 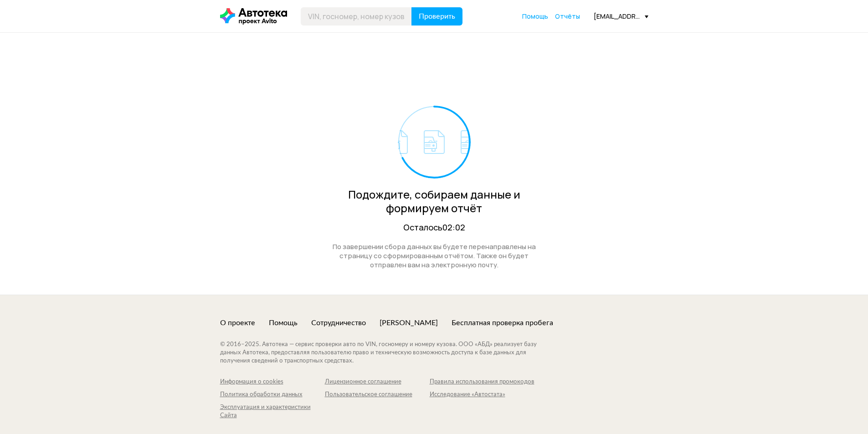 What do you see at coordinates (535, 16) in the screenshot?
I see `span: Помощь` at bounding box center [535, 16].